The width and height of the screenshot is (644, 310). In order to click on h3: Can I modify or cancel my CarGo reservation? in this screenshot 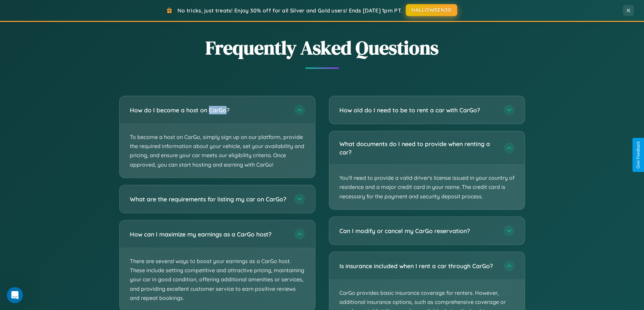, I will do `click(418, 230)`.